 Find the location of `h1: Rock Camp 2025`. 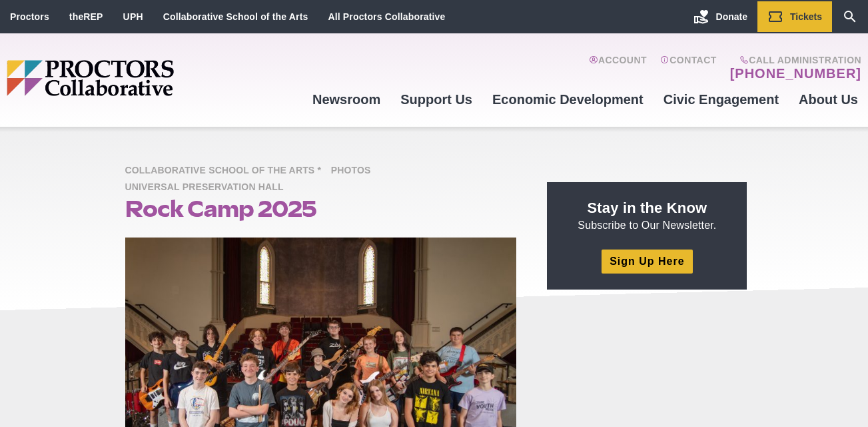

h1: Rock Camp 2025 is located at coordinates (321, 209).